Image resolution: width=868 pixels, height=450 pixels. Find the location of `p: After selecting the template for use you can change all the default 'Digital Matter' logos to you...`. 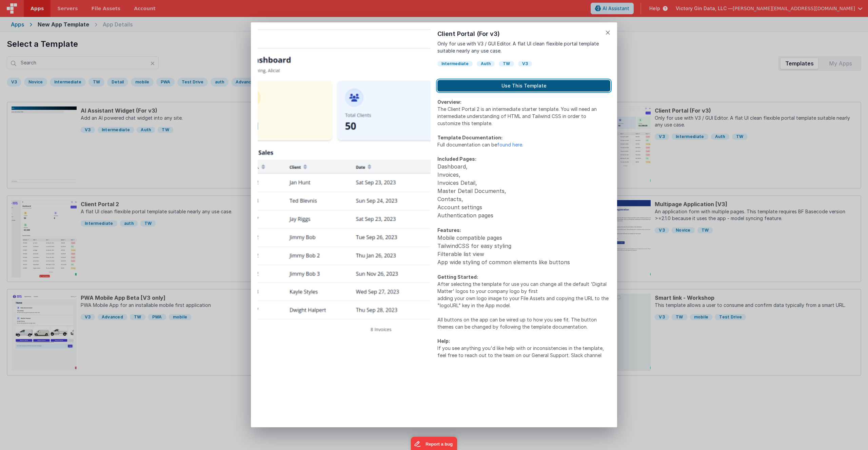

p: After selecting the template for use you can change all the default 'Digital Matter' logos to you... is located at coordinates (524, 288).